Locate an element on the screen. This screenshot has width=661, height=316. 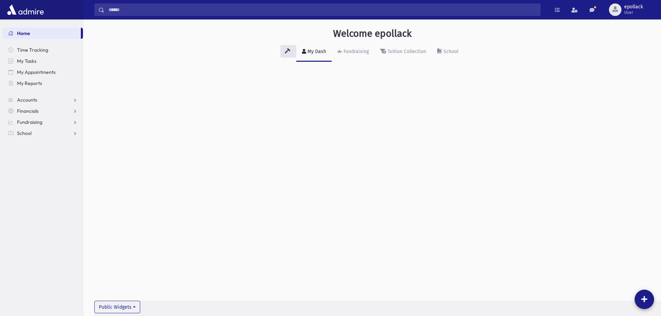
a: Tuition Collection is located at coordinates (403, 52).